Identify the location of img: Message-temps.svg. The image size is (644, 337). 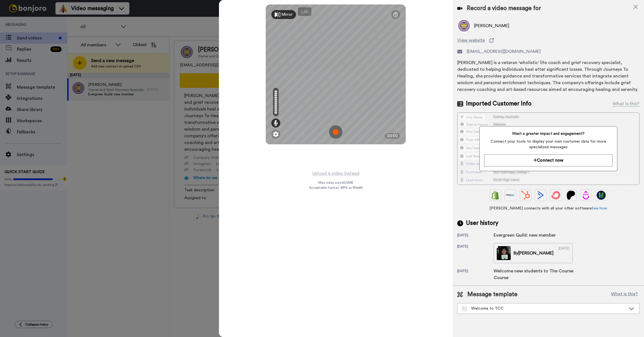
(464, 309).